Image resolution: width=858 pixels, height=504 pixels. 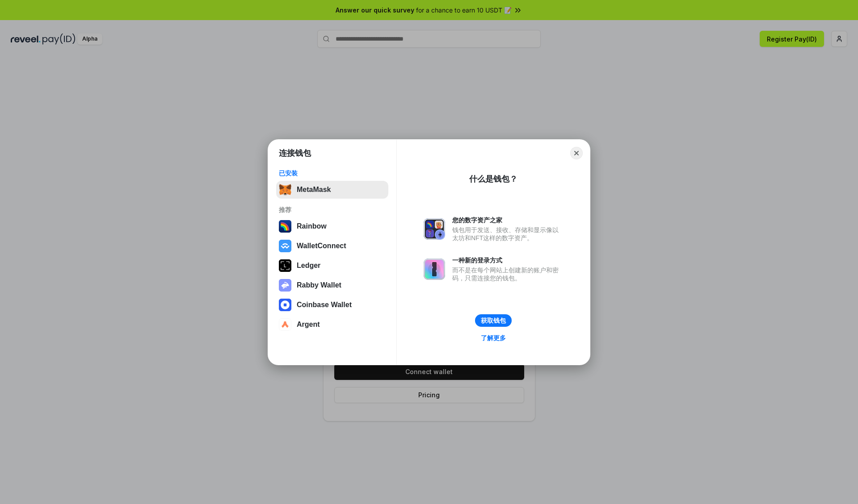 I want to click on div: 了解更多, so click(x=494, y=338).